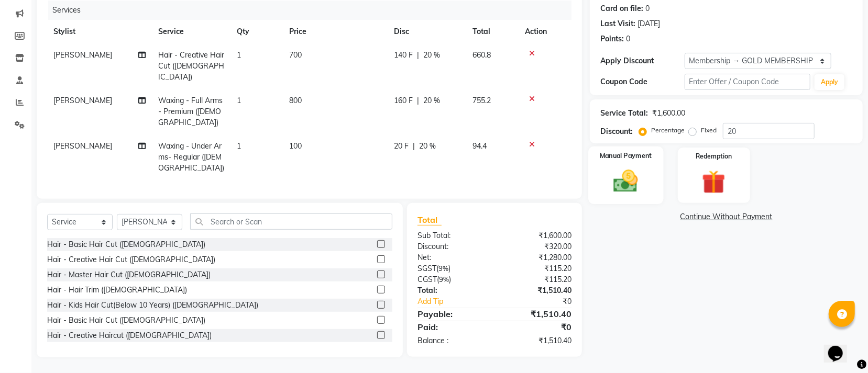 The width and height of the screenshot is (868, 373). Describe the element at coordinates (537, 247) in the screenshot. I see `div: ₹320.00` at that location.